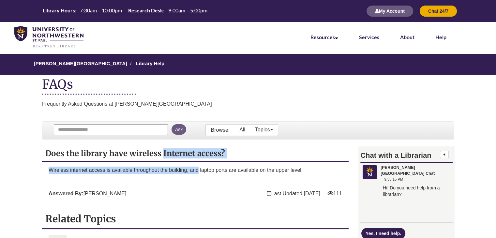 Image resolution: width=496 pixels, height=238 pixels. I want to click on img: Berntsen Library Chat, so click(11, 25).